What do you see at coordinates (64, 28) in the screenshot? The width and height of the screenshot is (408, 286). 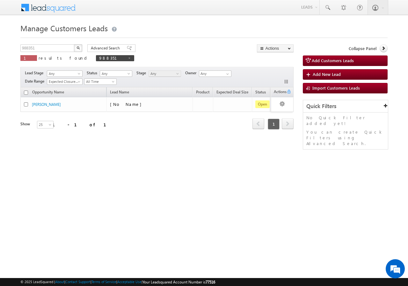 I see `span: Manage Customers Leads` at bounding box center [64, 28].